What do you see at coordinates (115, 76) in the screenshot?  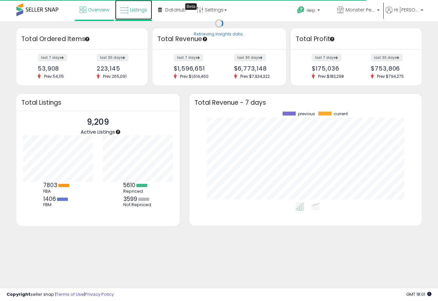 I see `span: Prev: 265,091` at bounding box center [115, 76].